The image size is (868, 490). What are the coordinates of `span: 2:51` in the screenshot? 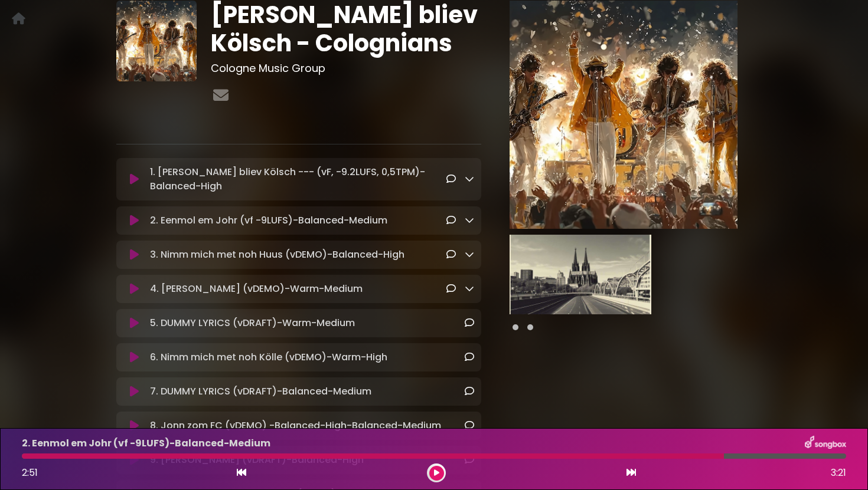 It's located at (29, 473).